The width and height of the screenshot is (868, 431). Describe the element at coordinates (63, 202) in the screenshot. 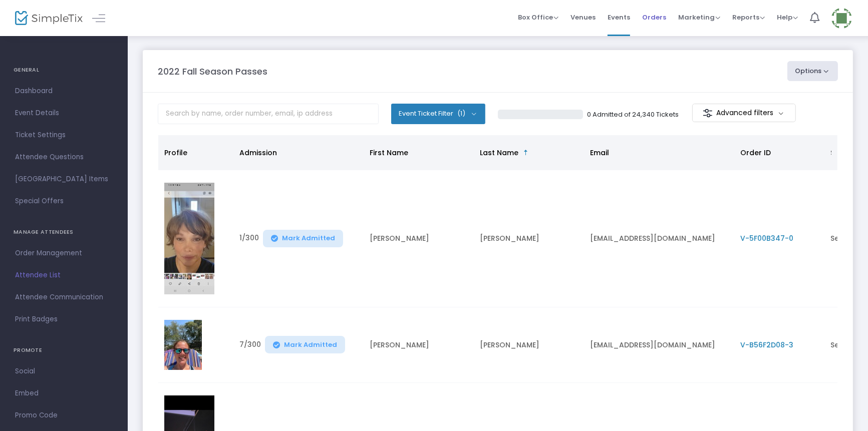

I see `span: Special Offers` at that location.